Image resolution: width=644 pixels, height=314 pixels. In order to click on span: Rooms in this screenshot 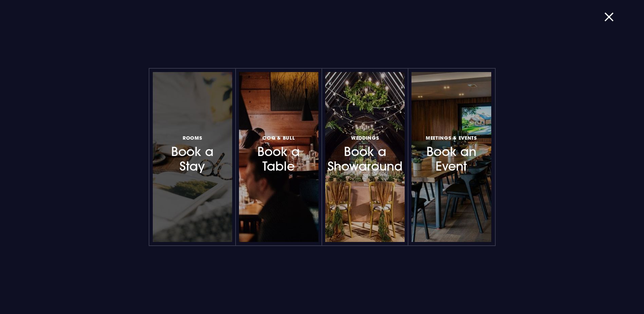, I will do `click(192, 138)`.